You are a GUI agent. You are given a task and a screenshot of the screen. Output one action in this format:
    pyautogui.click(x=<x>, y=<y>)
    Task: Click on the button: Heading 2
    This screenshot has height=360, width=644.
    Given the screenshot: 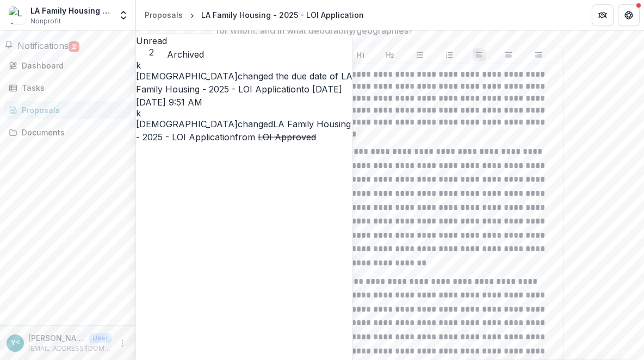 What is the action you would take?
    pyautogui.click(x=390, y=55)
    